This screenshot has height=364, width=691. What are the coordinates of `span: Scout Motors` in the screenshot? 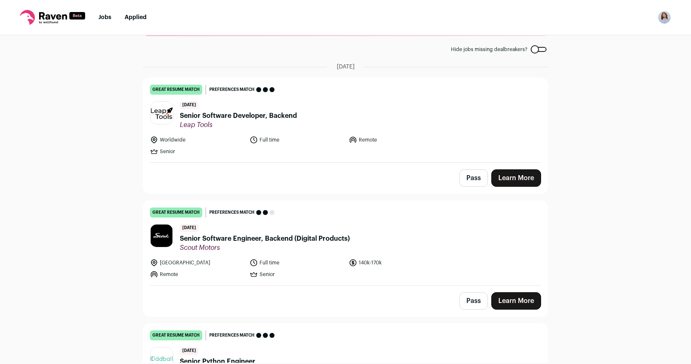 It's located at (265, 248).